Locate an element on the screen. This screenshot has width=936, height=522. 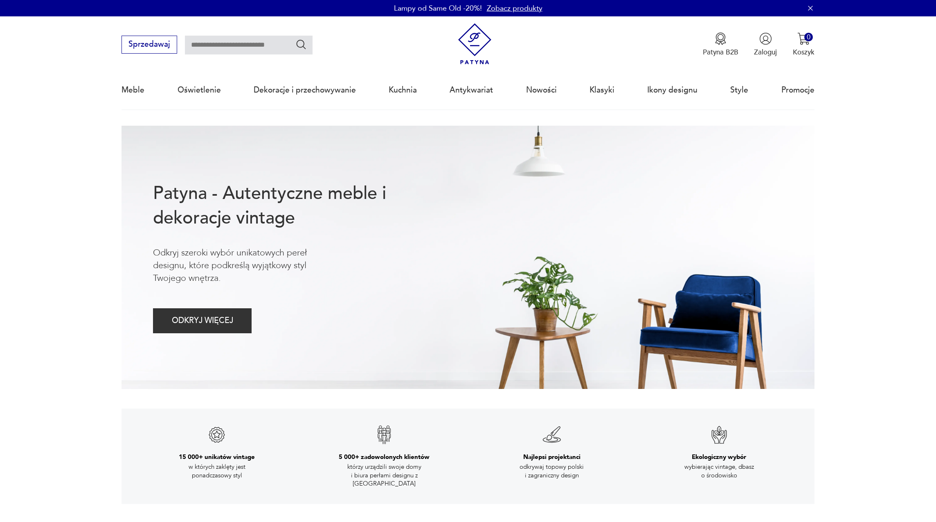
img: Patyna - sklep z meblami i dekoracjami vintage is located at coordinates (475, 44).